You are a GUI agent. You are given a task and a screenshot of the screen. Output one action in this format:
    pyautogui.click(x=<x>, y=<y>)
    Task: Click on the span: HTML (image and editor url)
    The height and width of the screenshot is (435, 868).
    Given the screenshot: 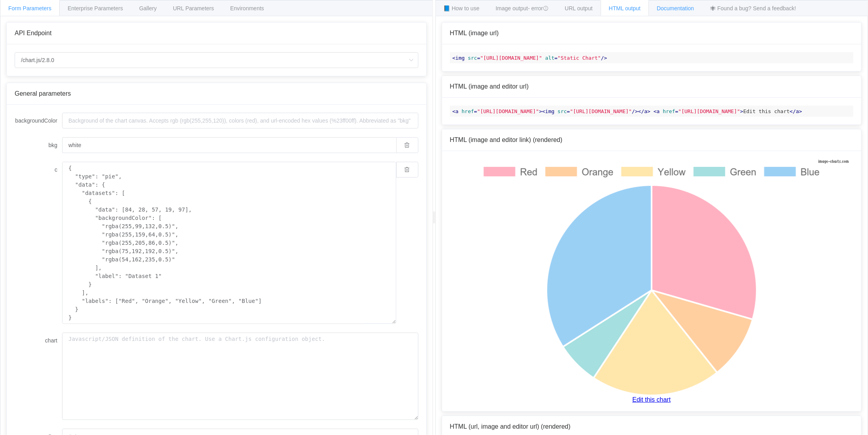 What is the action you would take?
    pyautogui.click(x=489, y=86)
    